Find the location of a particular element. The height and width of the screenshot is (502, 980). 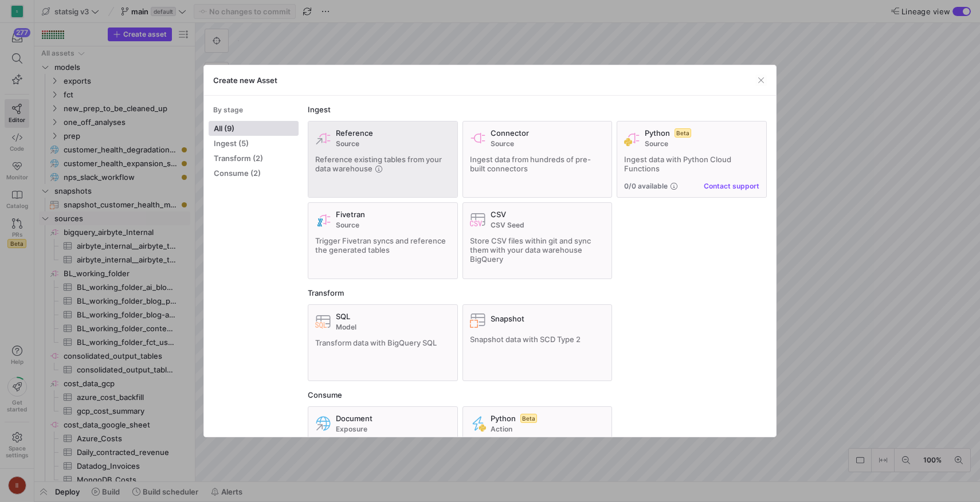

span: Reference existing tables from your data warehouse is located at coordinates (378, 164).